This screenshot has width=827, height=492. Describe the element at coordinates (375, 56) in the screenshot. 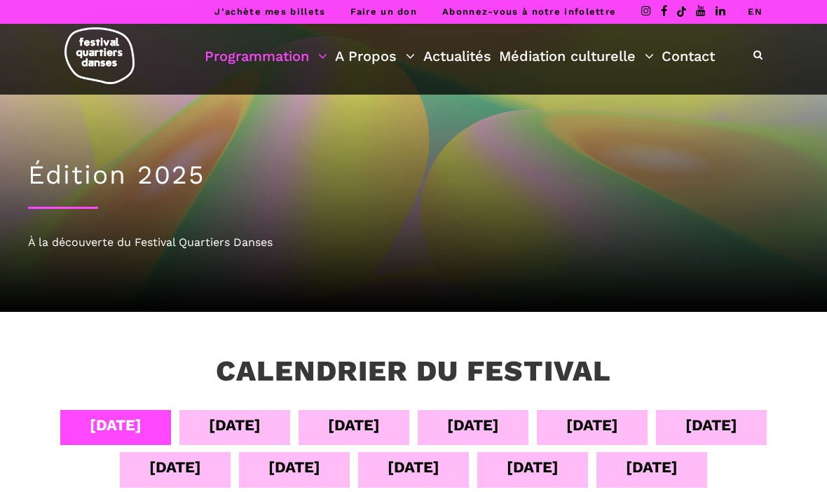

I see `a: A Propos` at that location.